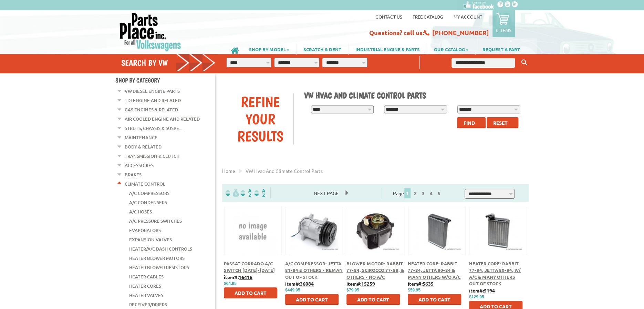  What do you see at coordinates (307, 284) in the screenshot?
I see `u: 36084` at bounding box center [307, 284].